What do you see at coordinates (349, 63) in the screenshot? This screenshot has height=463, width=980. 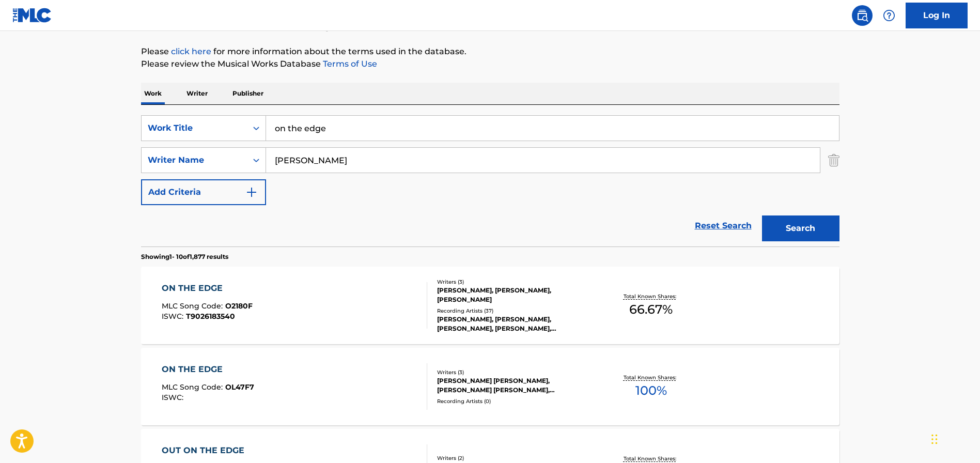 I see `a: Terms of Use` at bounding box center [349, 63].